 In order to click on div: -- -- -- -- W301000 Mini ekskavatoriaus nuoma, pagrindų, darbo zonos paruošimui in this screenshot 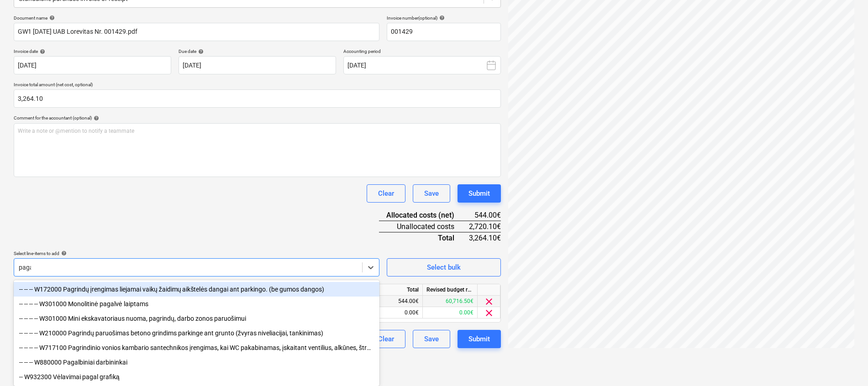, I will do `click(196, 318)`.